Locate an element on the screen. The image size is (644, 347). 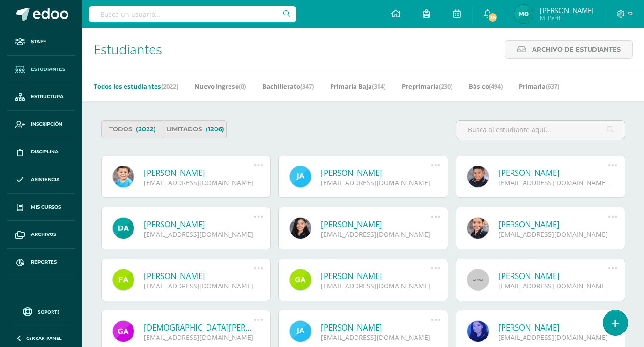
span: Disciplina is located at coordinates (44, 152).